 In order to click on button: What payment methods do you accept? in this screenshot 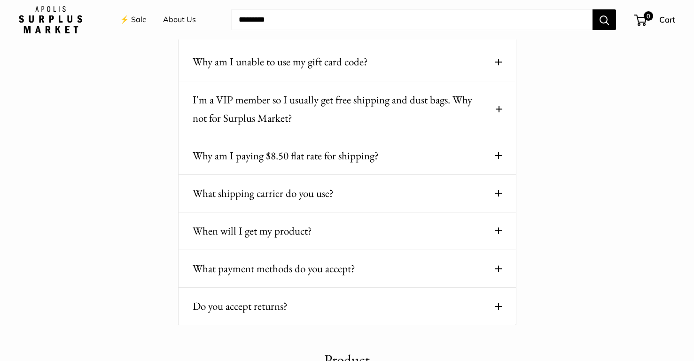, I will do `click(347, 268)`.